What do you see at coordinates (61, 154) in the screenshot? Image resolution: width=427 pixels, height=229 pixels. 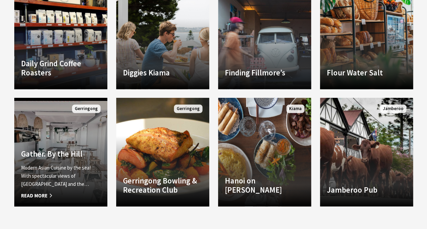 I see `h4: Gather. By the Hill` at bounding box center [61, 154].